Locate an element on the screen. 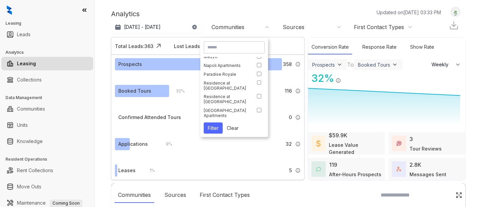 This screenshot has width=482, height=207. img: logo is located at coordinates (9, 10).